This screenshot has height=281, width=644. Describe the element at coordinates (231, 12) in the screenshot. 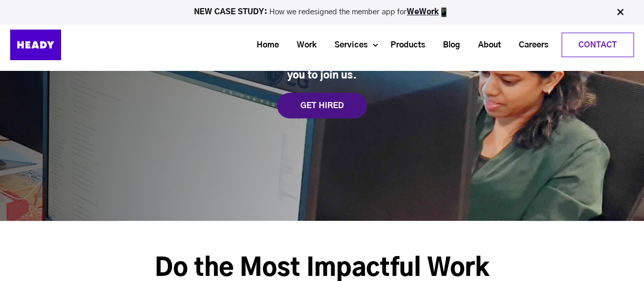

I see `strong: NEW CASE STUDY:` at that location.